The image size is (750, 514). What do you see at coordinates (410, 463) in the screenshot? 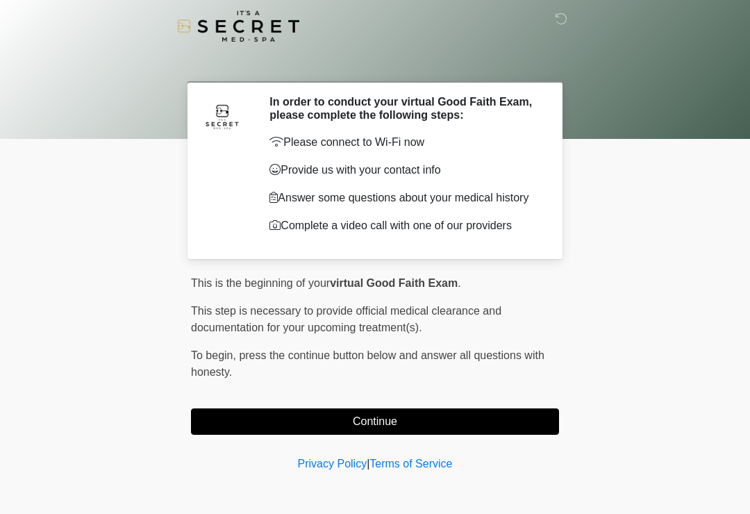
I see `a: Terms of Service` at bounding box center [410, 463].